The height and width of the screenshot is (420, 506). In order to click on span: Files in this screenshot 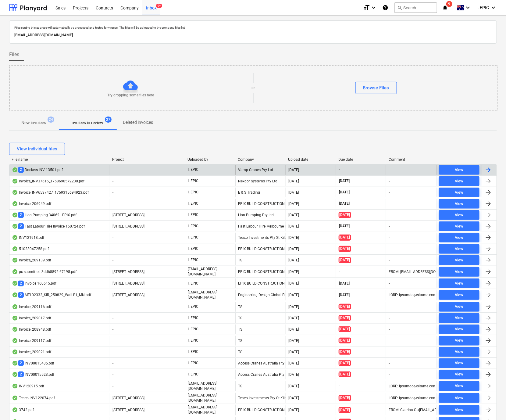, I will do `click(14, 55)`.